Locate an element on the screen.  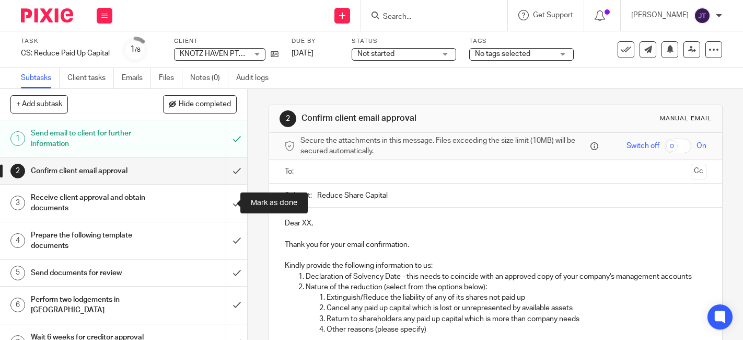
a: Client tasks is located at coordinates (90, 78).